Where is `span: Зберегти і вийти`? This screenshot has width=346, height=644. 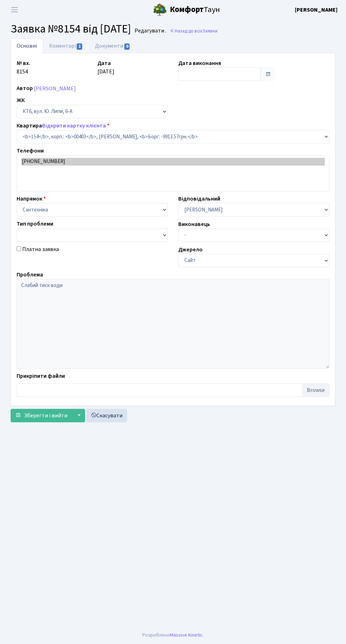
span: Зберегти і вийти is located at coordinates (45, 416).